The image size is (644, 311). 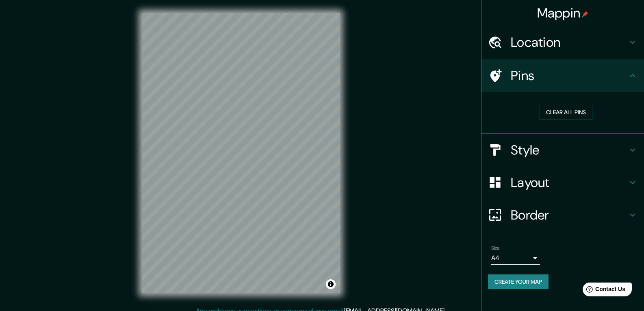 What do you see at coordinates (569, 150) in the screenshot?
I see `h4: Style` at bounding box center [569, 150].